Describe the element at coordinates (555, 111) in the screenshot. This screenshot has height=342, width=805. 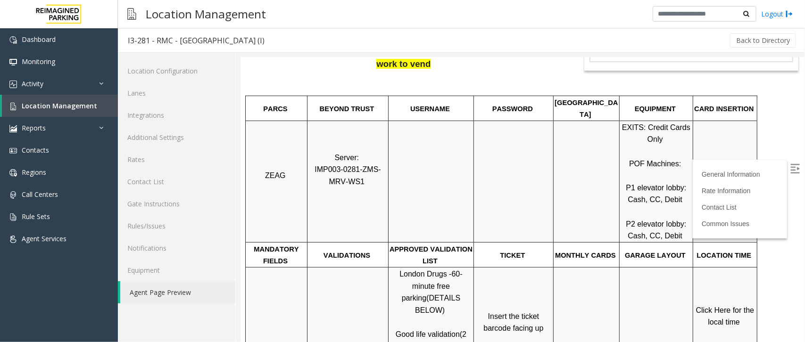
I see `img: Open/Close Sidebar Menu` at that location.